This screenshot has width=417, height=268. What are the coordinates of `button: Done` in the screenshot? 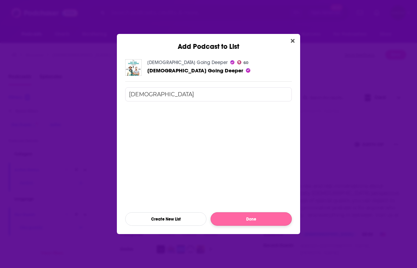 It's located at (251, 218).